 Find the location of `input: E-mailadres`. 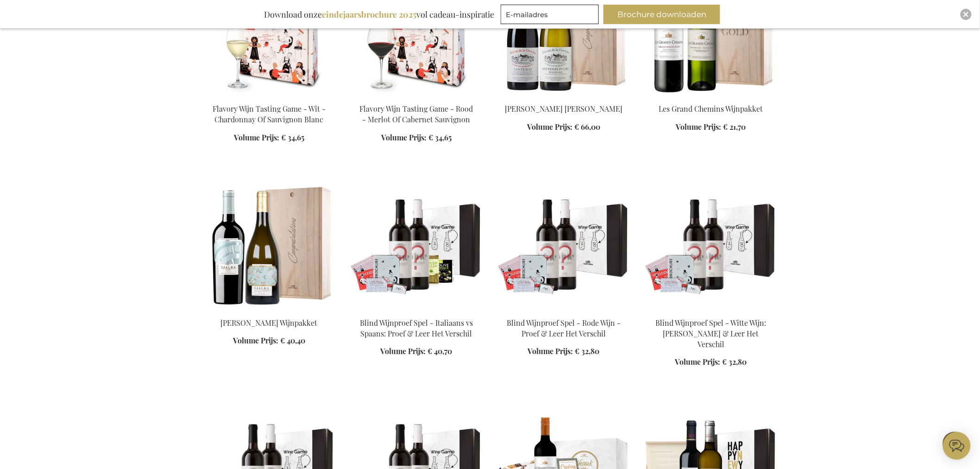

input: E-mailadres is located at coordinates (550, 15).